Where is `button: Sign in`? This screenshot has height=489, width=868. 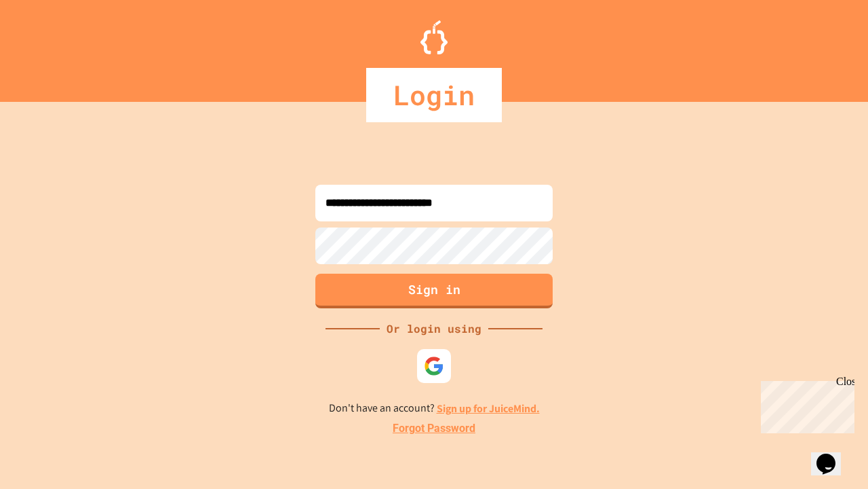 button: Sign in is located at coordinates (434, 290).